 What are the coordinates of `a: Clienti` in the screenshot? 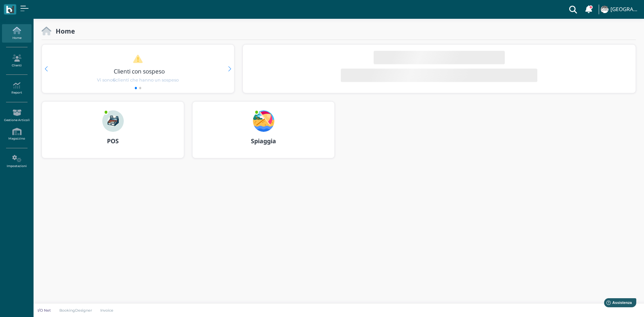 It's located at (16, 60).